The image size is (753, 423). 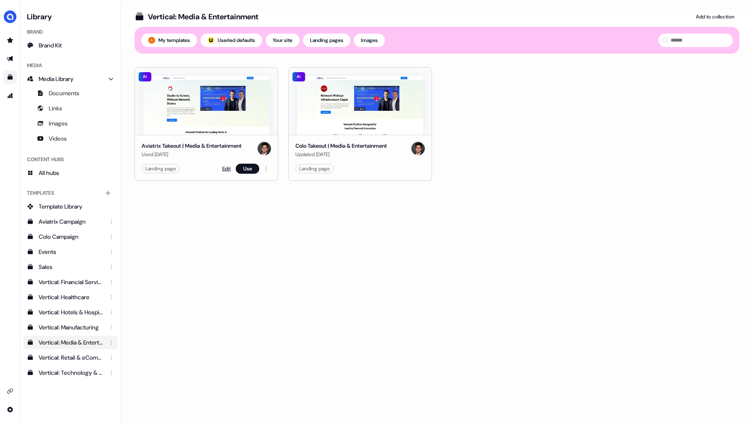 I want to click on div: Aviatrix Campaign, so click(x=71, y=222).